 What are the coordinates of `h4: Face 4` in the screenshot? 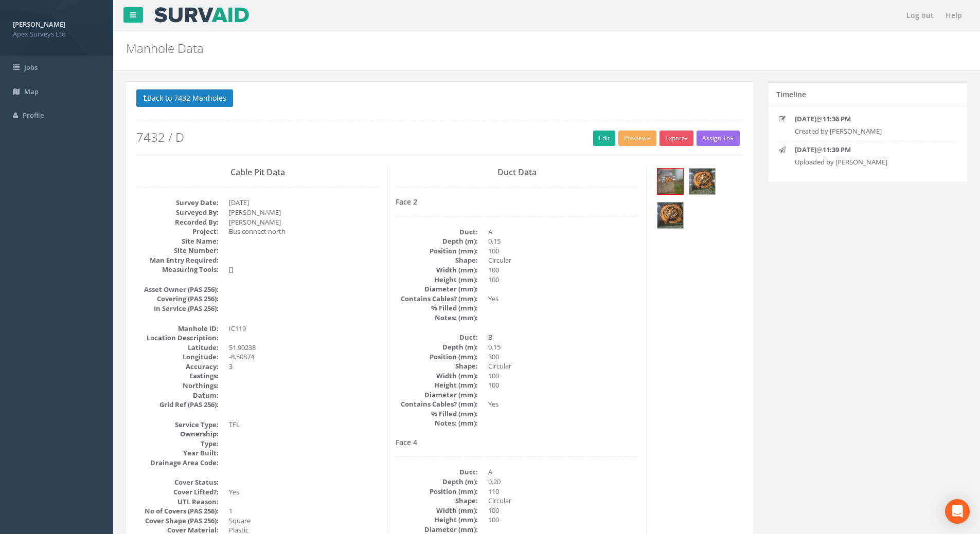 It's located at (517, 442).